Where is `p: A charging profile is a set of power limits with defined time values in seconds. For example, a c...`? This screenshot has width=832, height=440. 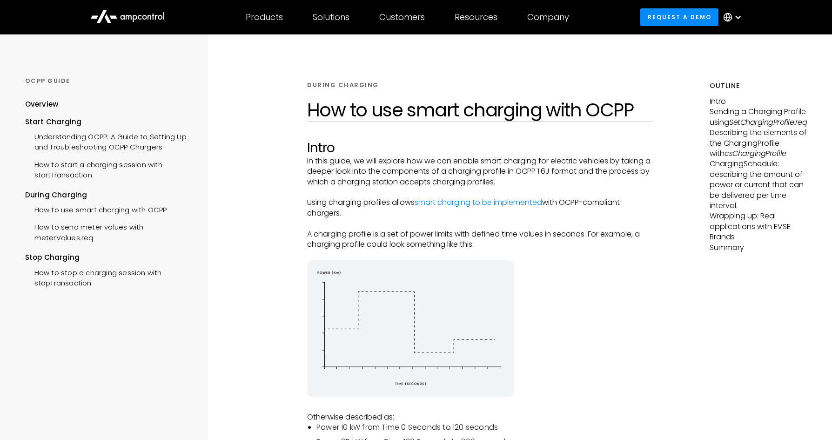
p: A charging profile is a set of power limits with defined time values in seconds. For example, a c... is located at coordinates (480, 239).